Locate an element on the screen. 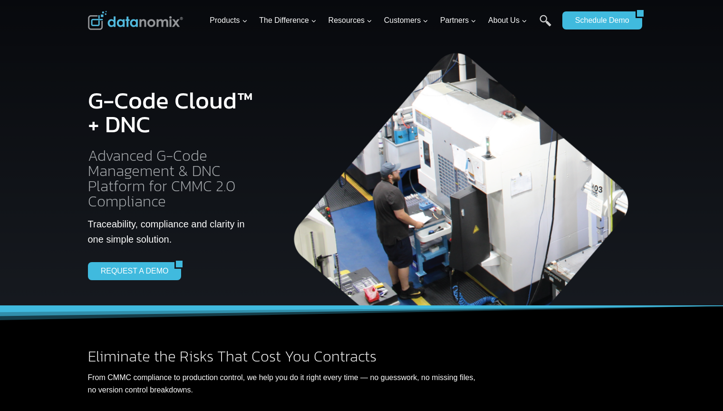 The image size is (723, 411). img: Datanomix is located at coordinates (136, 20).